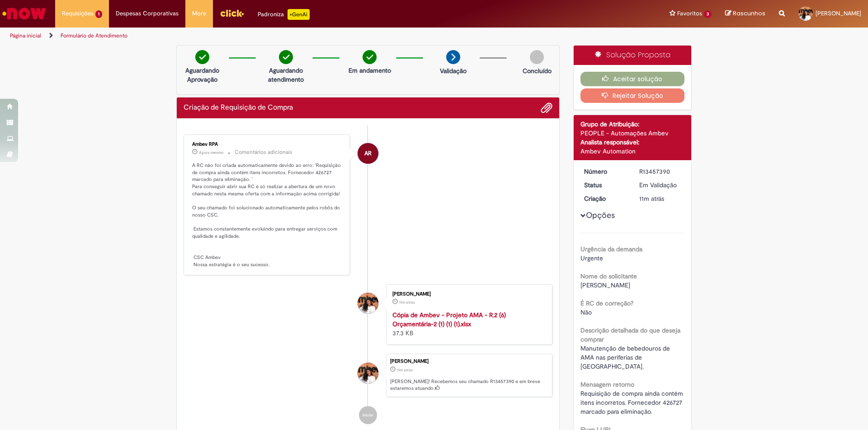 The height and width of the screenshot is (430, 868). What do you see at coordinates (745, 13) in the screenshot?
I see `a: Rascunhos` at bounding box center [745, 13].